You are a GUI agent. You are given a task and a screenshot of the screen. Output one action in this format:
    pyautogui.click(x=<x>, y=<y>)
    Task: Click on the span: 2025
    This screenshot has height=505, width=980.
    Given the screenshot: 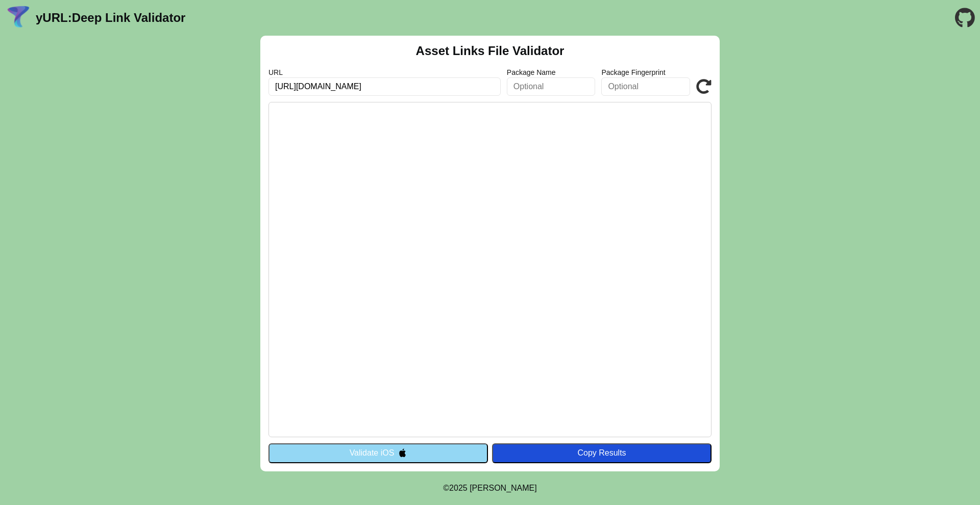 What is the action you would take?
    pyautogui.click(x=458, y=488)
    